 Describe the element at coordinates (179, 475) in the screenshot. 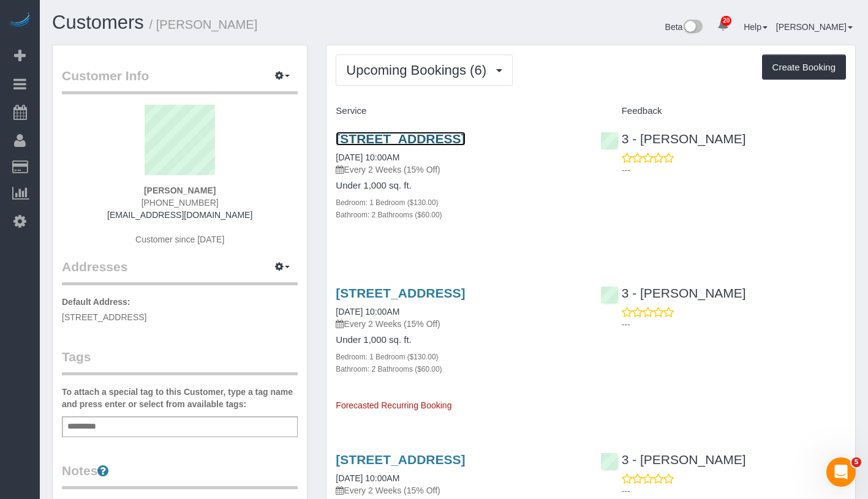

I see `legend: Notes` at that location.